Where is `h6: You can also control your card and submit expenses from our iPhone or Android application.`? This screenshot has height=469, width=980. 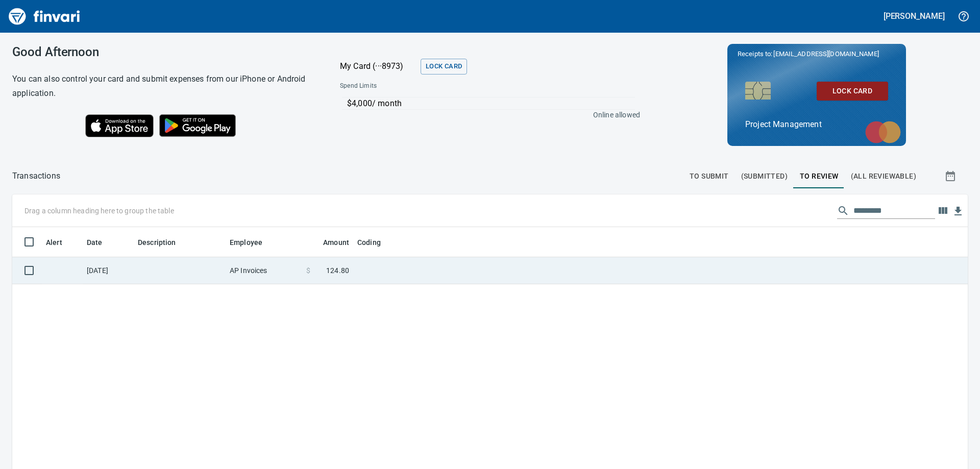
h6: You can also control your card and submit expenses from our iPhone or Android application. is located at coordinates (163, 87).